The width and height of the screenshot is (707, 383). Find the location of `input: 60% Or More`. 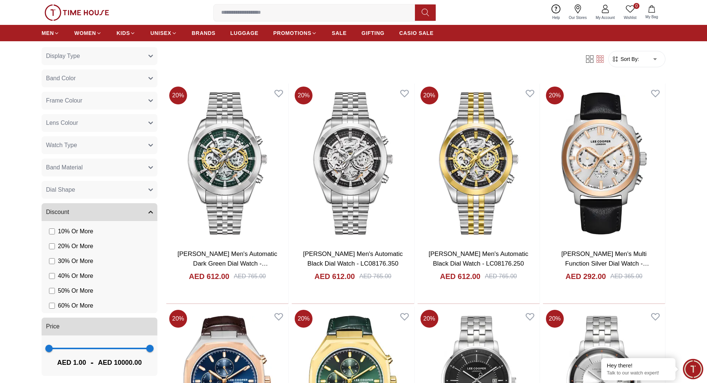

input: 60% Or More is located at coordinates (52, 305).